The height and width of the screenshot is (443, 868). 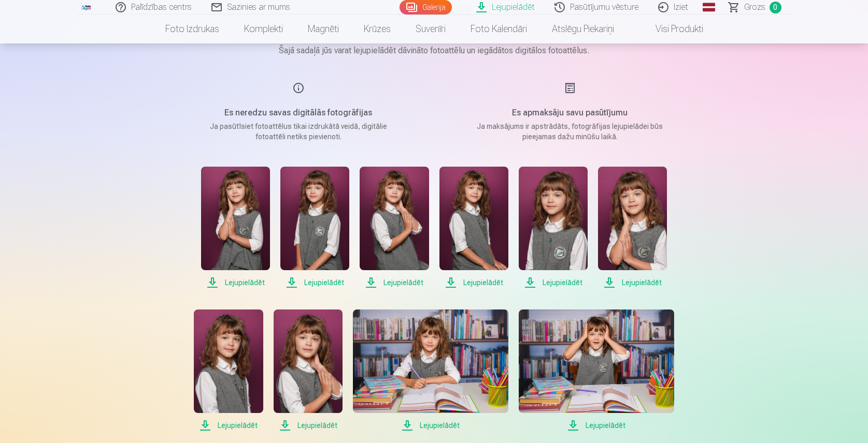 What do you see at coordinates (430, 29) in the screenshot?
I see `a: Suvenīri` at bounding box center [430, 29].